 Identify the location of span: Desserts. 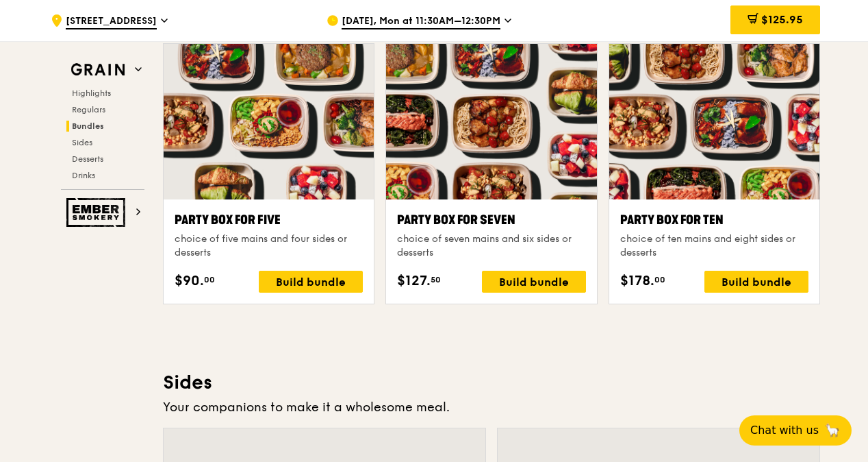
(88, 159).